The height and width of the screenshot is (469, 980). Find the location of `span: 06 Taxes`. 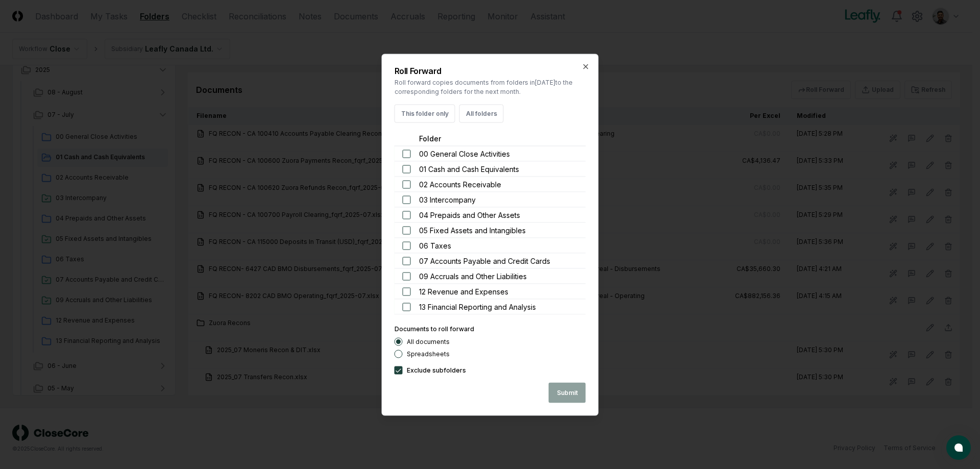

span: 06 Taxes is located at coordinates (435, 245).